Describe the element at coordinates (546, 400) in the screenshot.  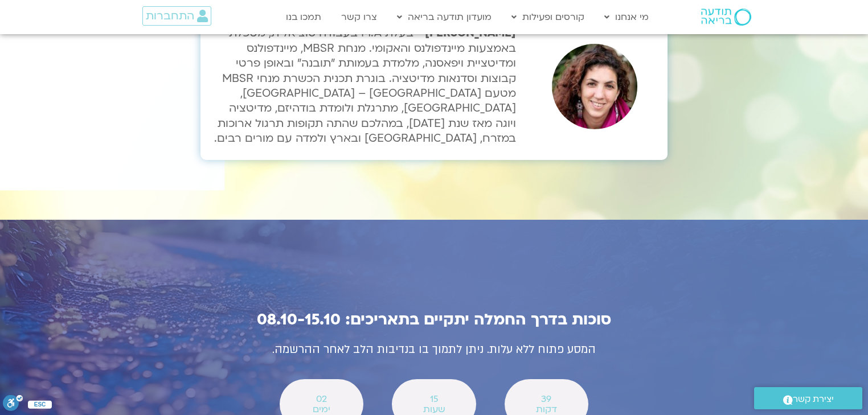
I see `span: 39` at that location.